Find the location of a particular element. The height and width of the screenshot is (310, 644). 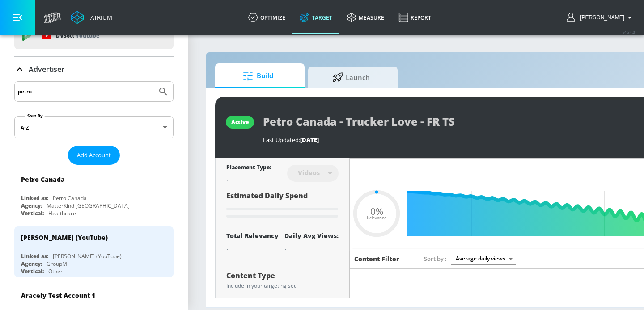

div: Videos is located at coordinates (308, 172).